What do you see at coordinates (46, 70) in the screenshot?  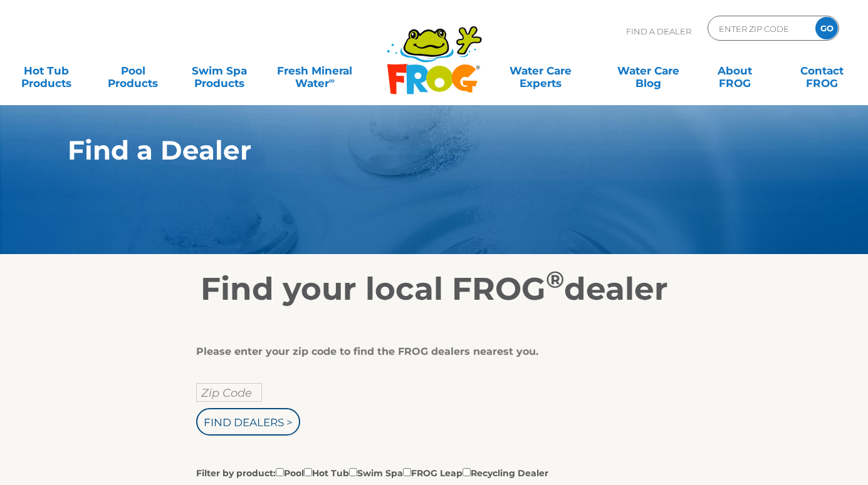 I see `a: Hot TubProducts` at bounding box center [46, 70].